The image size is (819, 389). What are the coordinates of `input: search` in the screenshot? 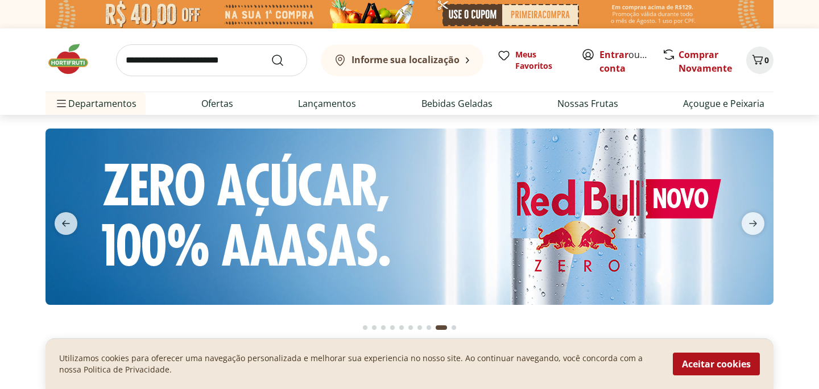 It's located at (212, 60).